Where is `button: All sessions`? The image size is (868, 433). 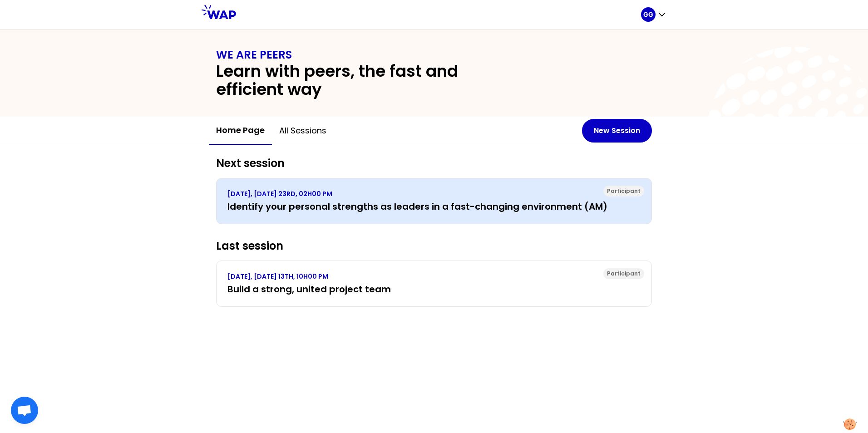
button: All sessions is located at coordinates (303, 131).